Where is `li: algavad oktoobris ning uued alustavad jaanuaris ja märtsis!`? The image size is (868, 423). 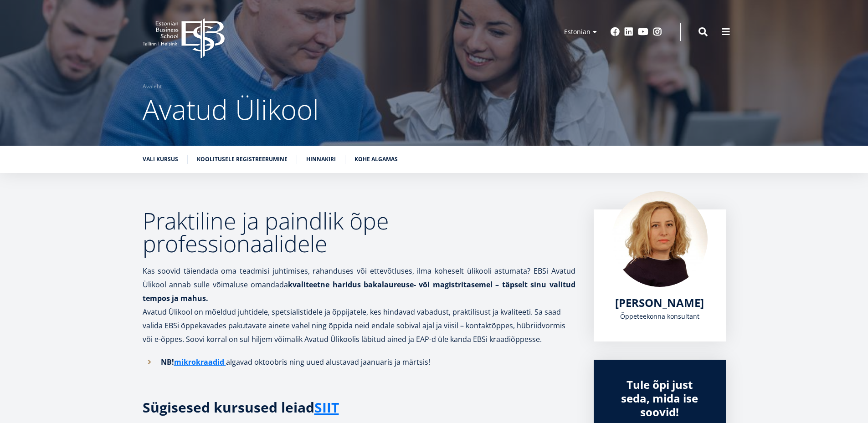 li: algavad oktoobris ning uued alustavad jaanuaris ja märtsis! is located at coordinates (359, 362).